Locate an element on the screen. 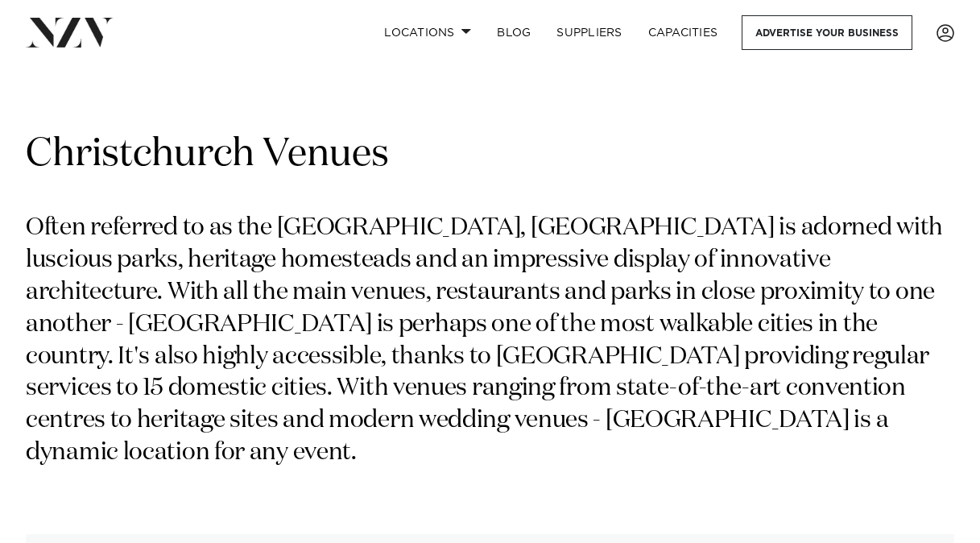 Image resolution: width=980 pixels, height=543 pixels. a: BLOG is located at coordinates (514, 33).